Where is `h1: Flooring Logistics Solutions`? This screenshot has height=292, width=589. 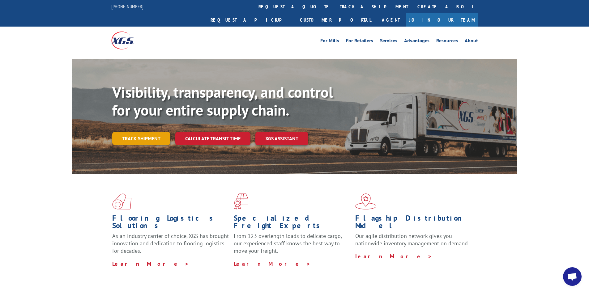 h1: Flooring Logistics Solutions is located at coordinates (171, 224).